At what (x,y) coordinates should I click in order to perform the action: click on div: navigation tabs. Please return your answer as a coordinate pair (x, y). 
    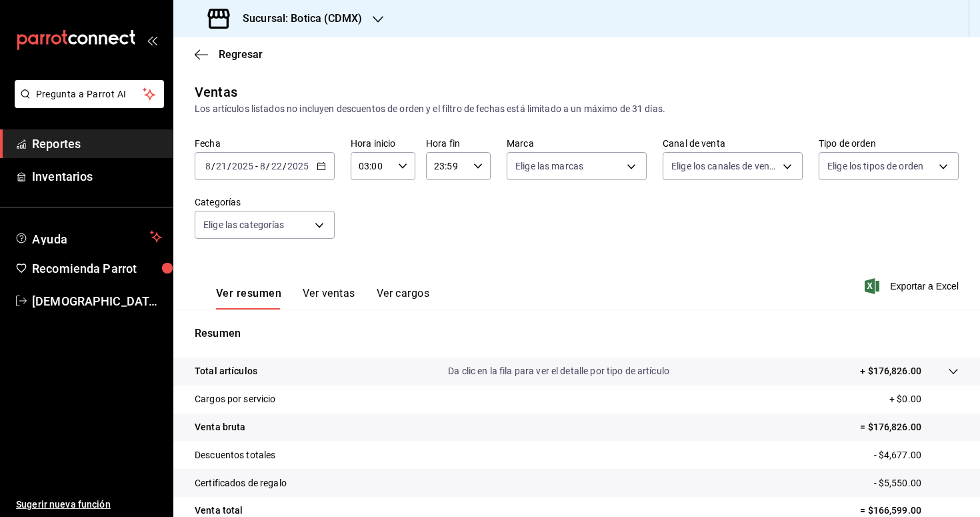
    Looking at the image, I should click on (322, 298).